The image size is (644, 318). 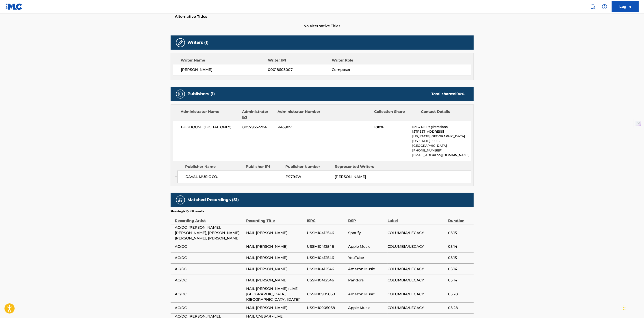 What do you see at coordinates (460, 94) in the screenshot?
I see `span: 100 %` at bounding box center [460, 94].